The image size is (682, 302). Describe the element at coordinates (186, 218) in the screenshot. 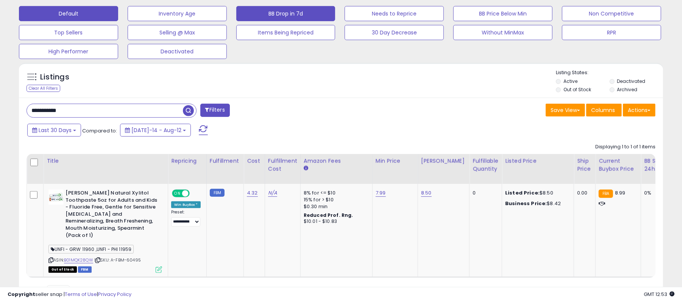

I see `div: Preset:` at that location.